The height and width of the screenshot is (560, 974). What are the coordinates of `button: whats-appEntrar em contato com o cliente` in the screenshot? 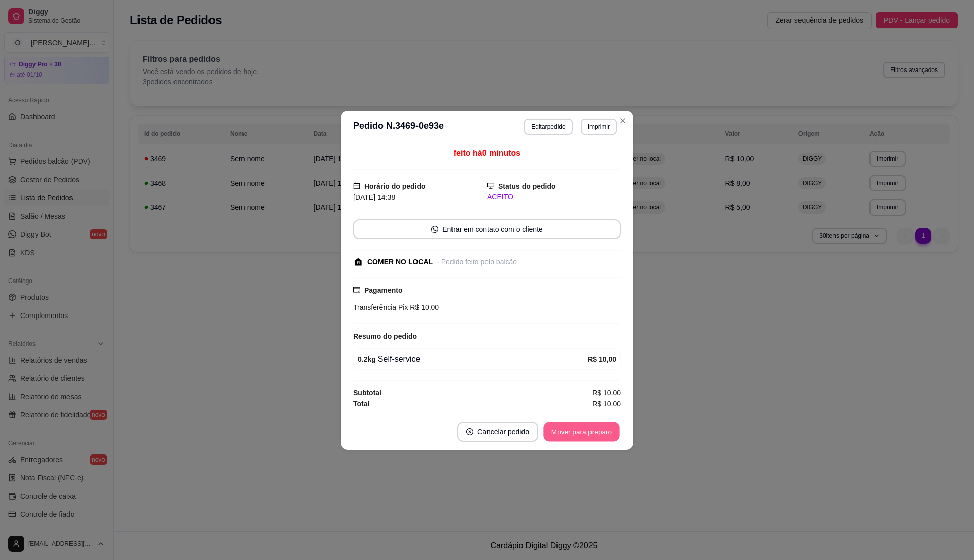 It's located at (487, 229).